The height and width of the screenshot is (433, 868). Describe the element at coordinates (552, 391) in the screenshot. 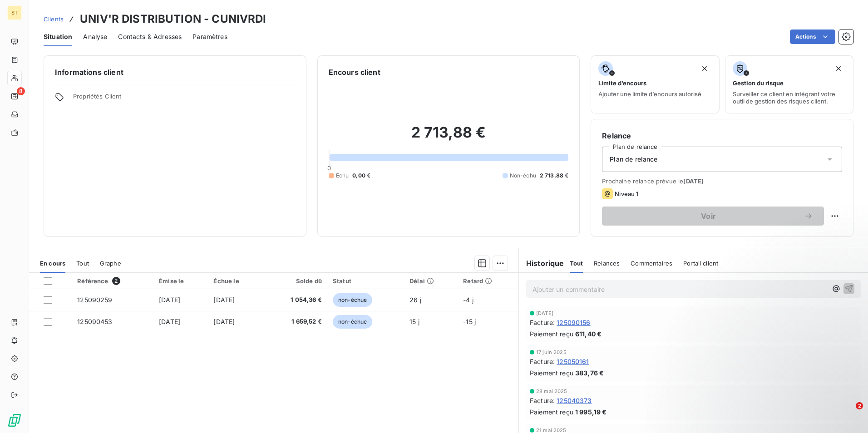

I see `span: 28 mai 2025` at that location.